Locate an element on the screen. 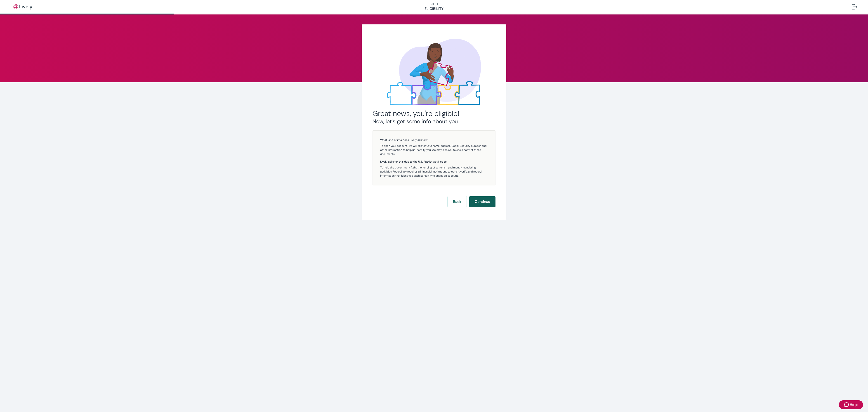 Image resolution: width=868 pixels, height=412 pixels. p: To help the government fight the funding of terrorism and money laundering activities, Federal la... is located at coordinates (434, 172).